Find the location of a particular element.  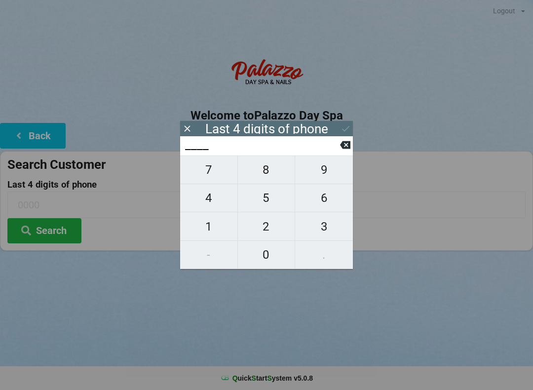

button: 1 is located at coordinates (209, 226).